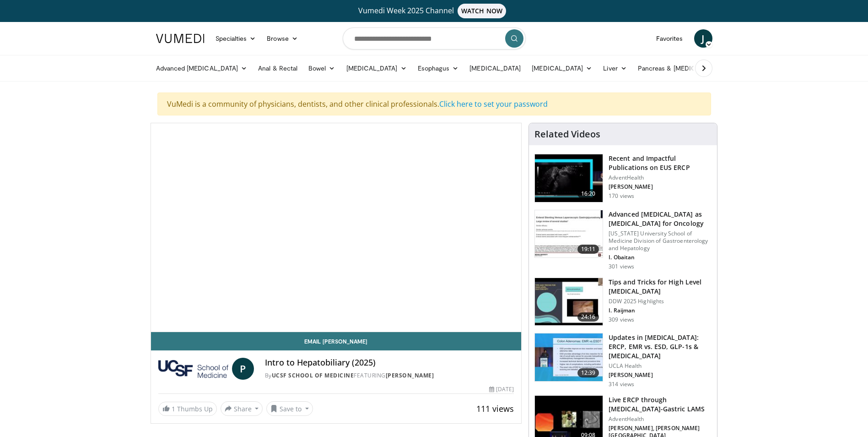  What do you see at coordinates (390, 363) in the screenshot?
I see `h4: Intro to Hepatobiliary (2025)` at bounding box center [390, 363].